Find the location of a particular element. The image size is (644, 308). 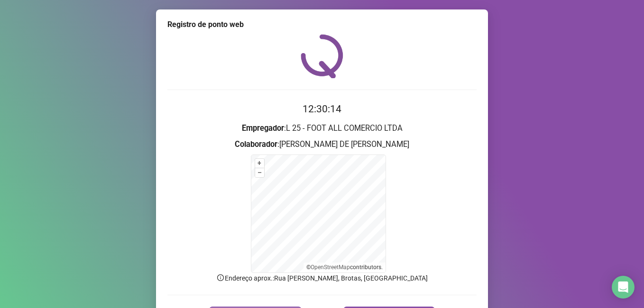

a: OpenStreetMap is located at coordinates (330, 267).